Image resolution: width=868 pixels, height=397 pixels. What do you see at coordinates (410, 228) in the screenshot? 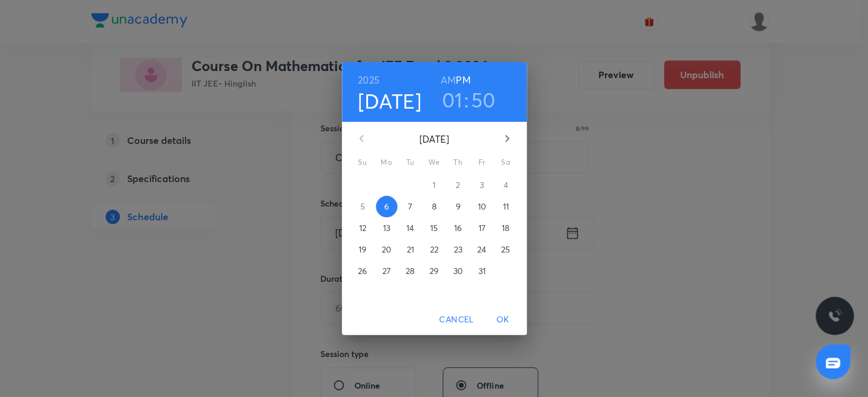
I see `p: 14` at bounding box center [410, 228].